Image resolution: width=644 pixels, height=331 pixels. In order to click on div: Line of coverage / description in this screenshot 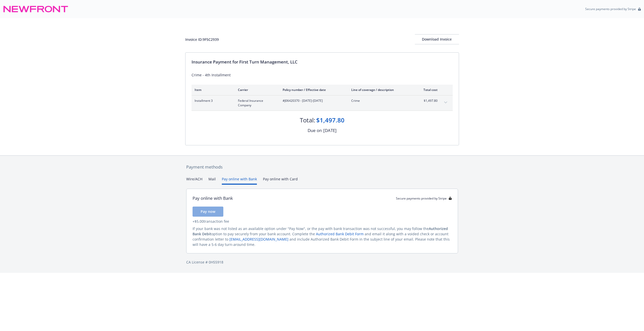, I will do `click(380, 89)`.